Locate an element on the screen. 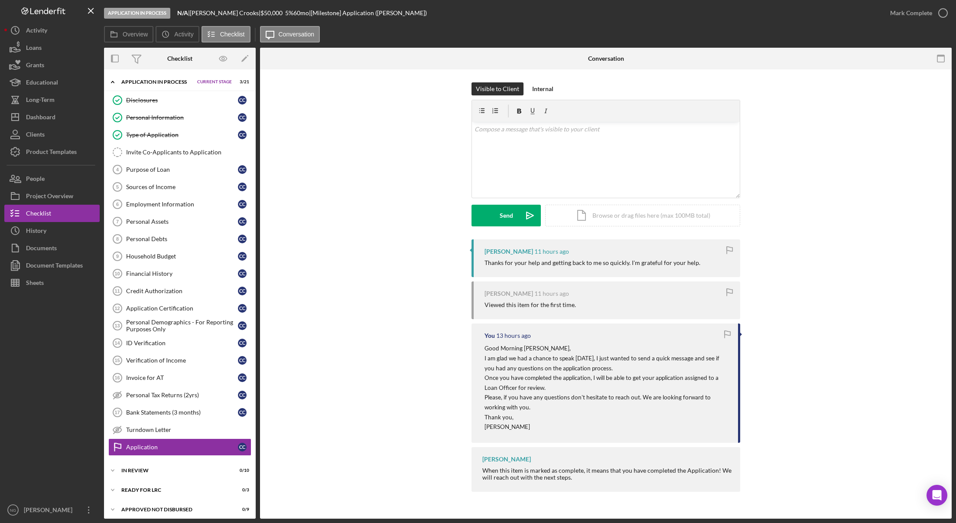  tspan: 7 is located at coordinates (117, 221).